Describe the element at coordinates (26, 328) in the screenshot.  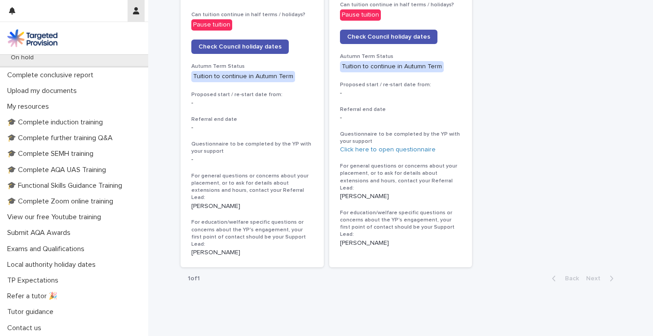
I see `p: Contact us` at that location.